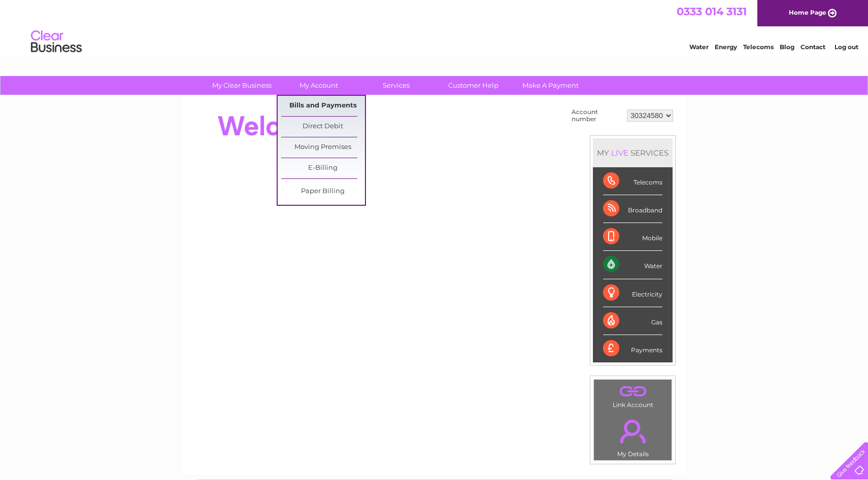 Image resolution: width=868 pixels, height=480 pixels. I want to click on a: Contact, so click(812, 47).